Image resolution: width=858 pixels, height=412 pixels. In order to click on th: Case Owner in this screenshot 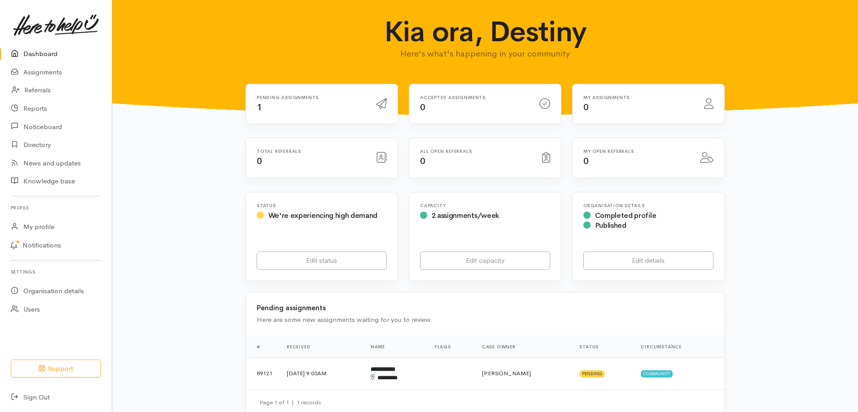, I will do `click(523, 347)`.